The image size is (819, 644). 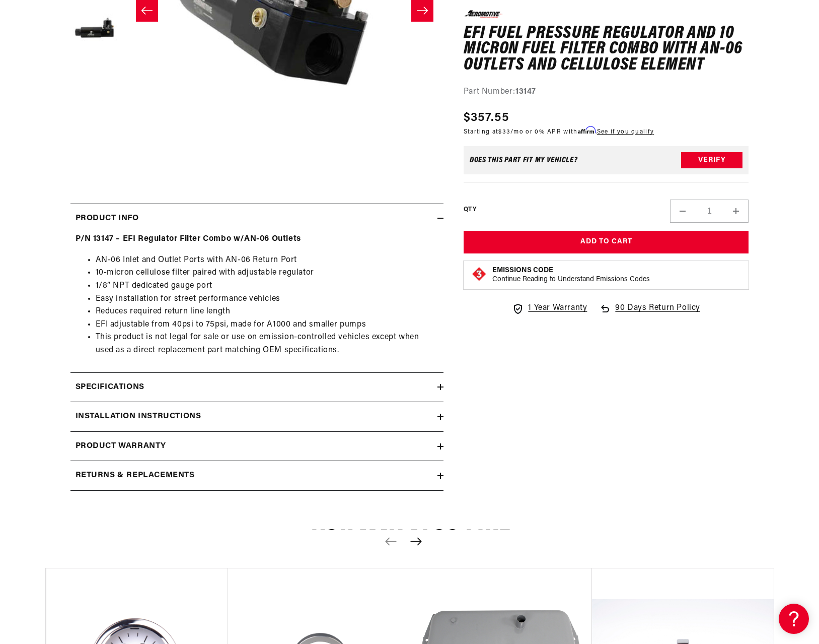 What do you see at coordinates (135, 476) in the screenshot?
I see `h2: Returns & replacements` at bounding box center [135, 476].